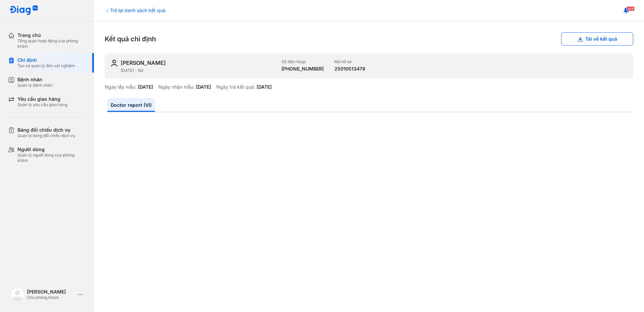 The height and width of the screenshot is (312, 644). Describe the element at coordinates (52, 149) in the screenshot. I see `div: Người dùng` at that location.